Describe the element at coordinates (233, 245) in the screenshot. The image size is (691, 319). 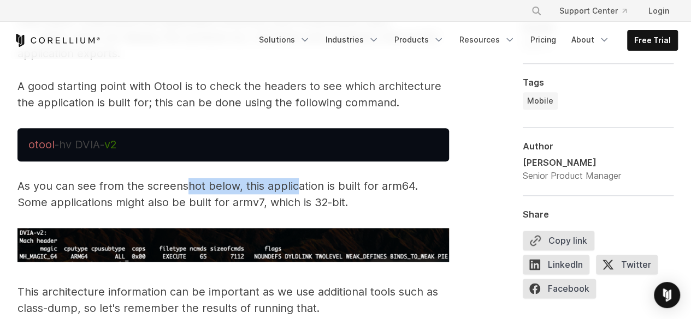
I see `img: image-png-Feb-23-2023-04-25-04-5245-PM.png` at that location.